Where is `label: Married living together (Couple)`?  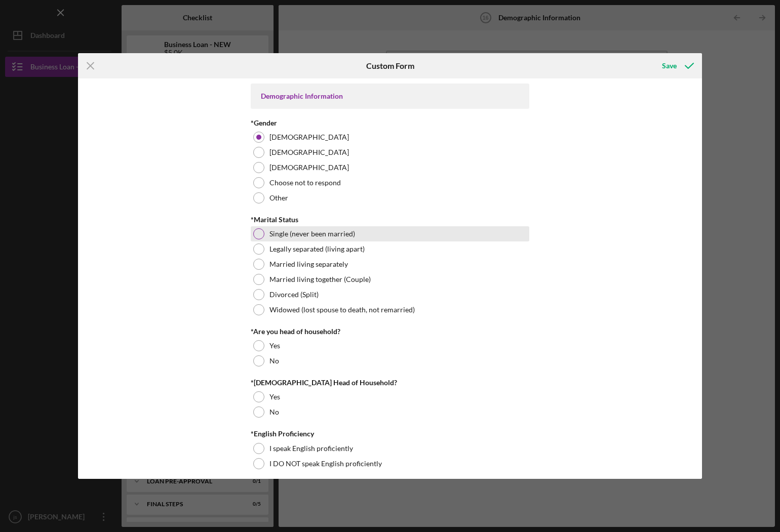 label: Married living together (Couple) is located at coordinates (320, 280).